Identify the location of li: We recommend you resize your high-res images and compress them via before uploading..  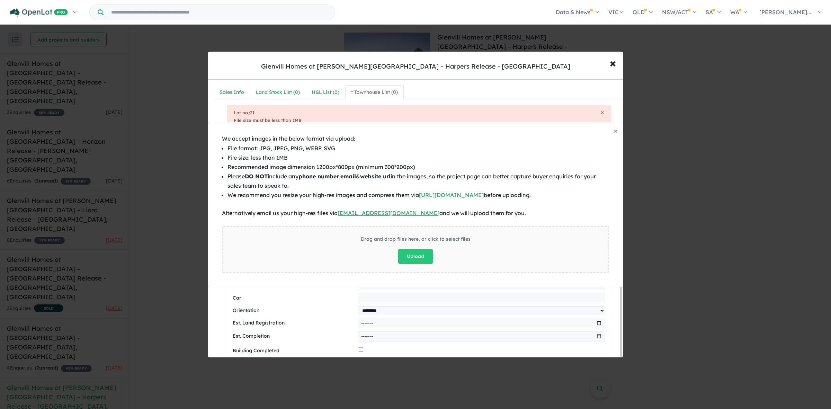
(419, 195).